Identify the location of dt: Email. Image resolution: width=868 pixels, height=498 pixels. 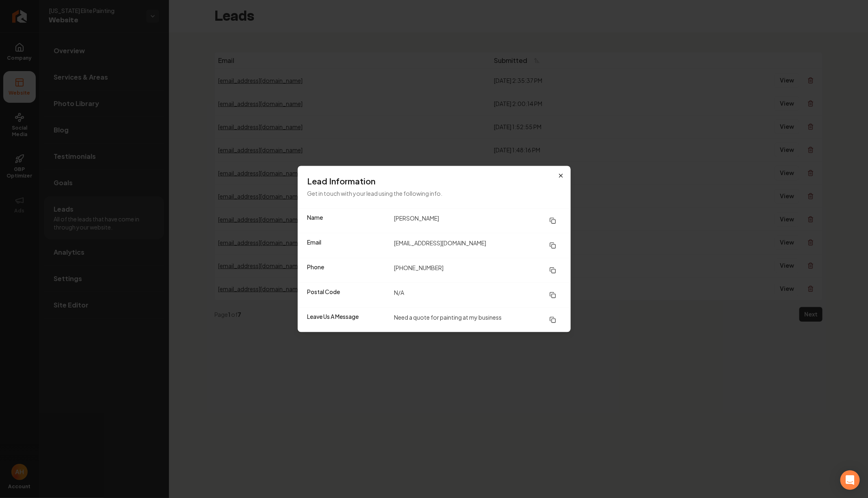
(348, 246).